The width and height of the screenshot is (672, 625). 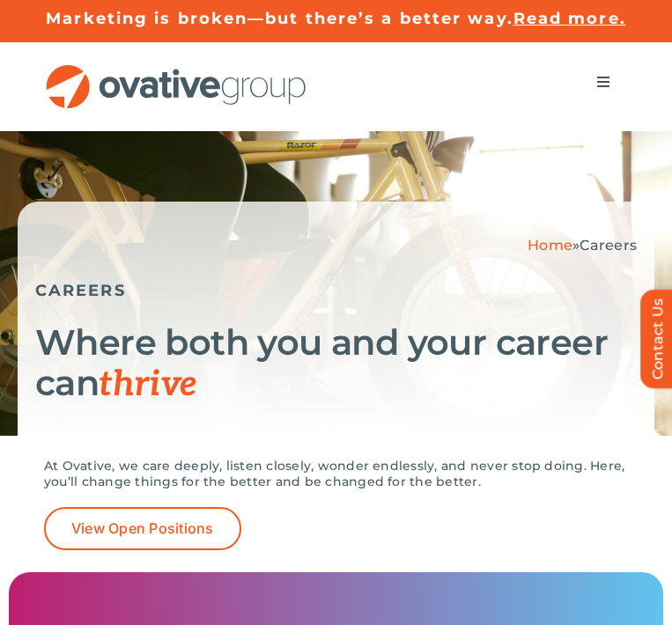 What do you see at coordinates (336, 290) in the screenshot?
I see `h5: CAREERS` at bounding box center [336, 290].